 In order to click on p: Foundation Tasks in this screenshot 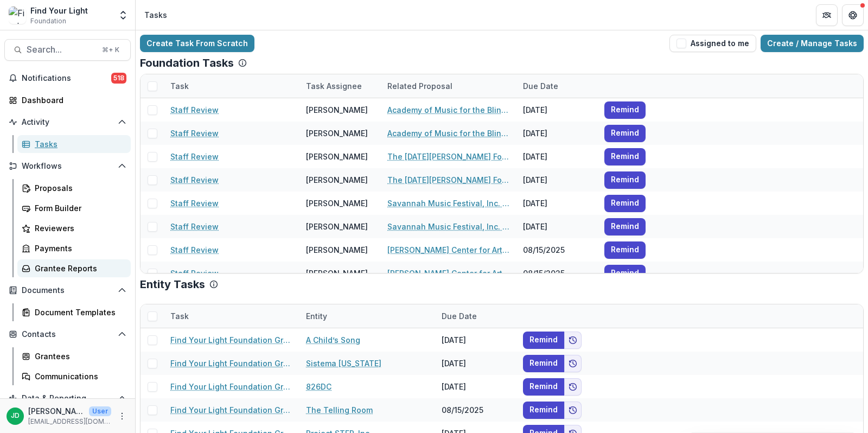, I will do `click(186, 63)`.